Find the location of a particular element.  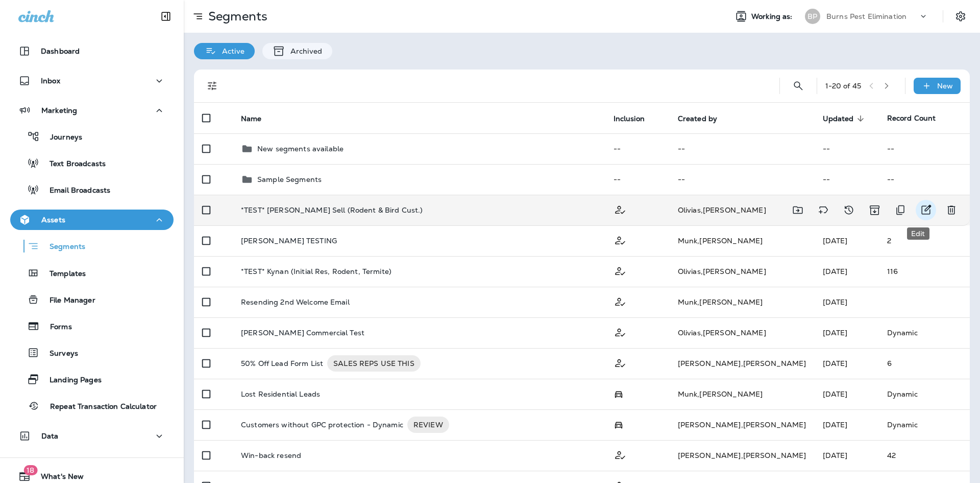

span: 18 is located at coordinates (30, 470).